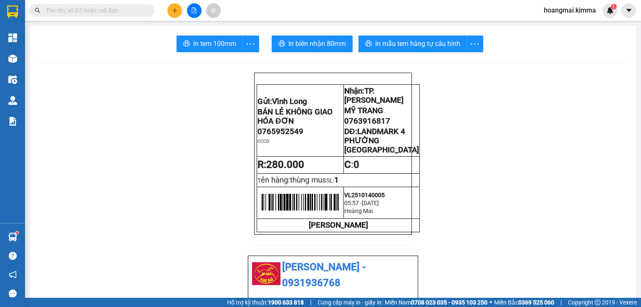 The height and width of the screenshot is (307, 641). What do you see at coordinates (13, 293) in the screenshot?
I see `span: message` at bounding box center [13, 293].